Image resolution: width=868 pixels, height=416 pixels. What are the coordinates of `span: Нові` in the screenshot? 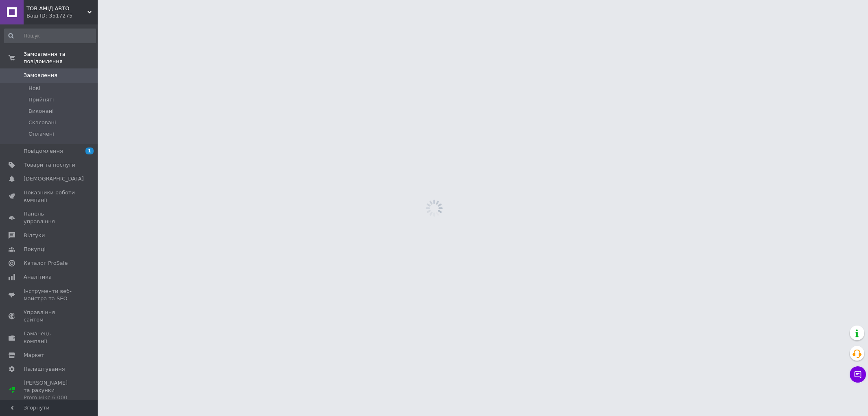 It's located at (34, 89).